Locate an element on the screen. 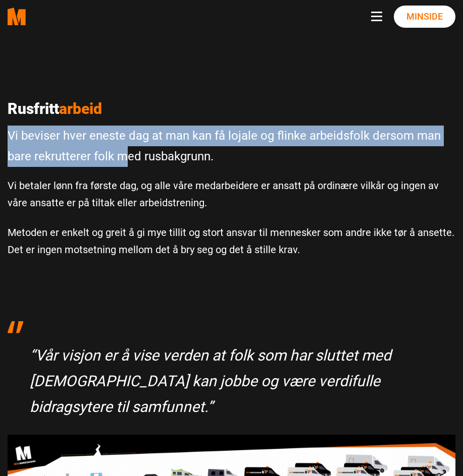 The height and width of the screenshot is (476, 463). span: arbeid is located at coordinates (80, 109).